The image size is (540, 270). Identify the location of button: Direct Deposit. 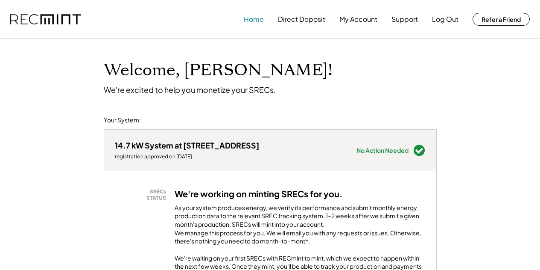
(302, 19).